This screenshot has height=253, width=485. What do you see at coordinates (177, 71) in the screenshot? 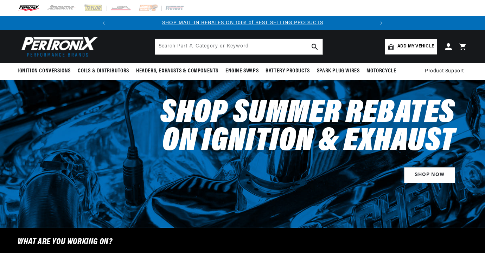
I see `summary: Headers, Exhausts & Components` at bounding box center [177, 71].